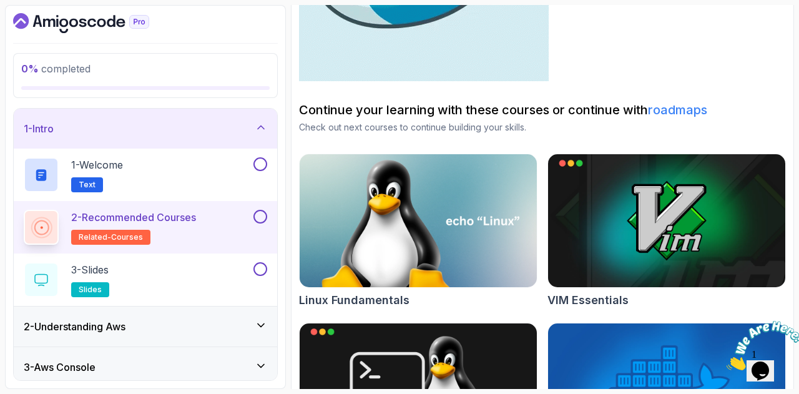 This screenshot has width=799, height=394. What do you see at coordinates (59, 367) in the screenshot?
I see `h3: 3 - Aws Console` at bounding box center [59, 367].